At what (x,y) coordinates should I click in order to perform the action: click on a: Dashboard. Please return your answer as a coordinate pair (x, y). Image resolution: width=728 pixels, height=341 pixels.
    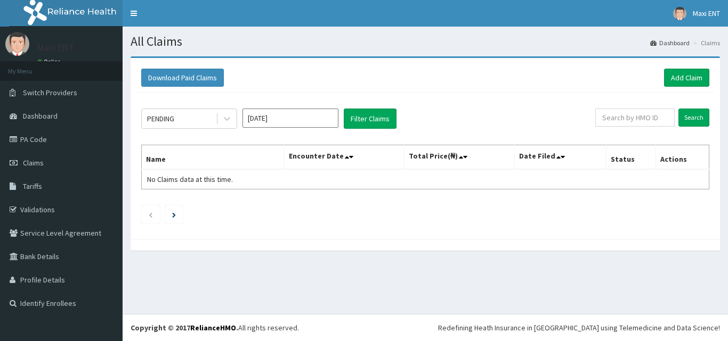
    Looking at the image, I should click on (669, 43).